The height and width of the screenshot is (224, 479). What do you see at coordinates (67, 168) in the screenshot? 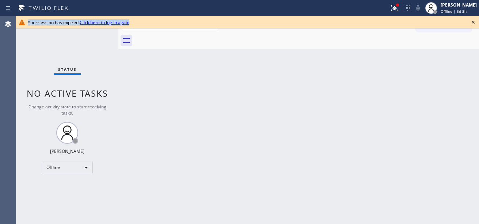
I see `div: Offline` at bounding box center [67, 168].